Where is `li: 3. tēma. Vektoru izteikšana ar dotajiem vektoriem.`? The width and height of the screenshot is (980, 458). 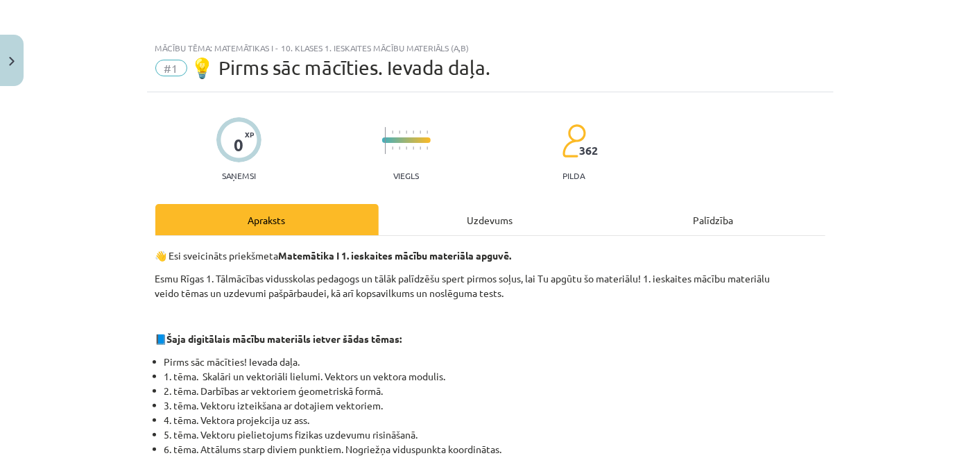
li: 3. tēma. Vektoru izteikšana ar dotajiem vektoriem. is located at coordinates (495, 405).